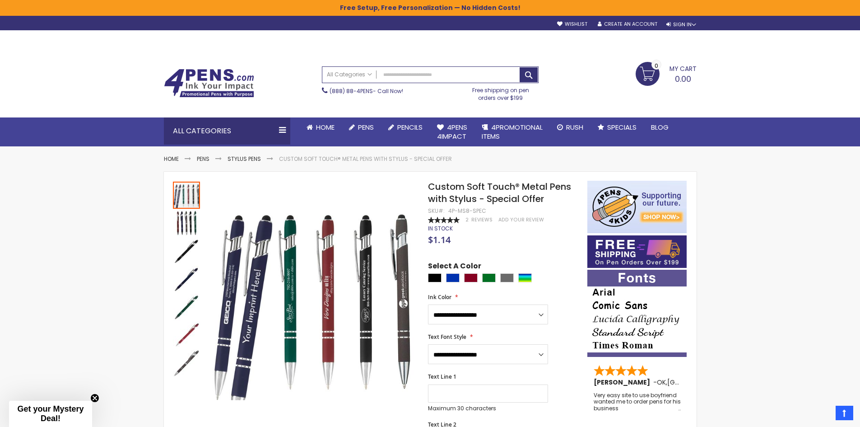 This screenshot has height=427, width=860. Describe the element at coordinates (365, 159) in the screenshot. I see `li: Custom Soft Touch® Metal Pens with Stylus - Special Offer` at that location.